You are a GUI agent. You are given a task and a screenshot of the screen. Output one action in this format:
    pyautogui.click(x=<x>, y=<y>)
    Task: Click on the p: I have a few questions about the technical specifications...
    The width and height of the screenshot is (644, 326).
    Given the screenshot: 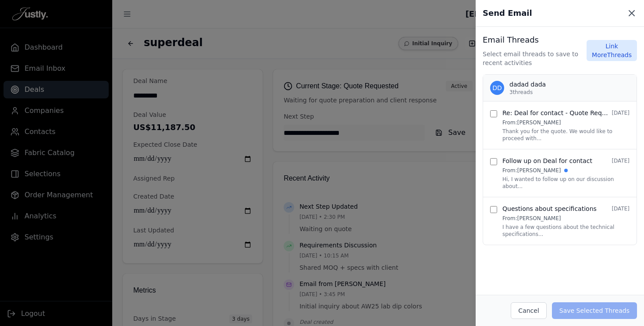 What is the action you would take?
    pyautogui.click(x=566, y=230)
    